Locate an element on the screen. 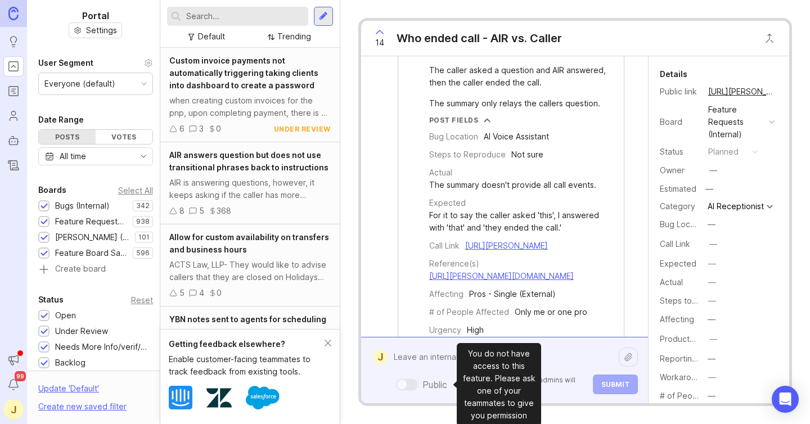 This screenshot has height=424, width=810. a: Ideas is located at coordinates (14, 42).